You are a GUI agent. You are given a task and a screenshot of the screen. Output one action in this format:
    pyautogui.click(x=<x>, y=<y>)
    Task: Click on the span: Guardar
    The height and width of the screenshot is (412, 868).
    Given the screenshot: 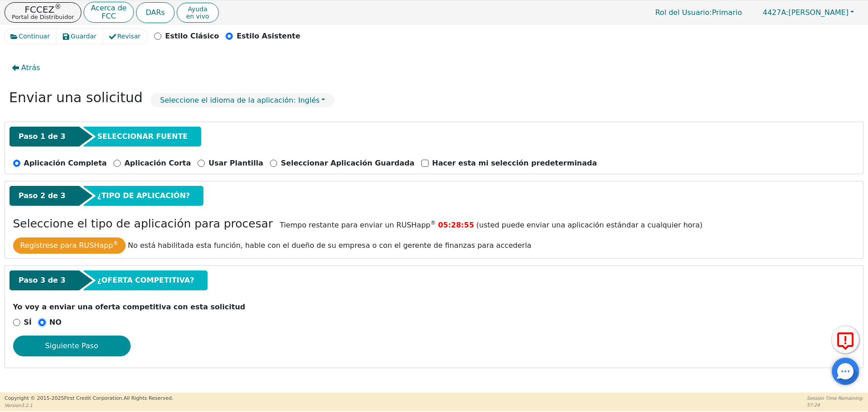 What is the action you would take?
    pyautogui.click(x=83, y=36)
    